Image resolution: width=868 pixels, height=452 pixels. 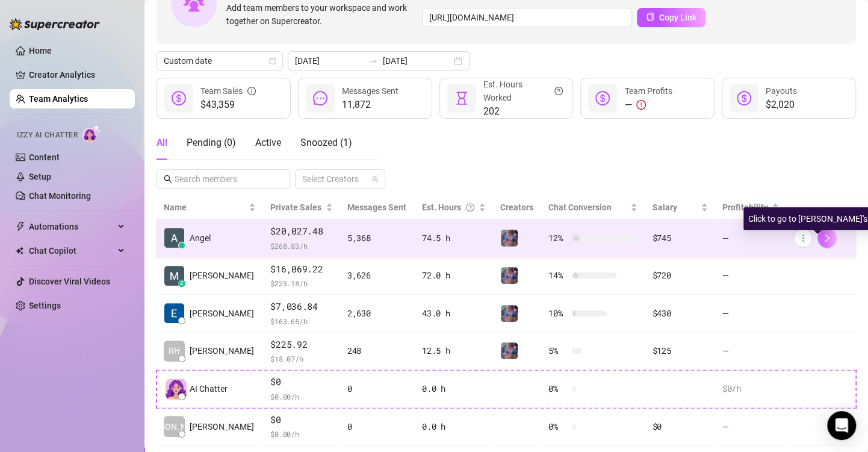 I want to click on span: info-circle, so click(x=251, y=91).